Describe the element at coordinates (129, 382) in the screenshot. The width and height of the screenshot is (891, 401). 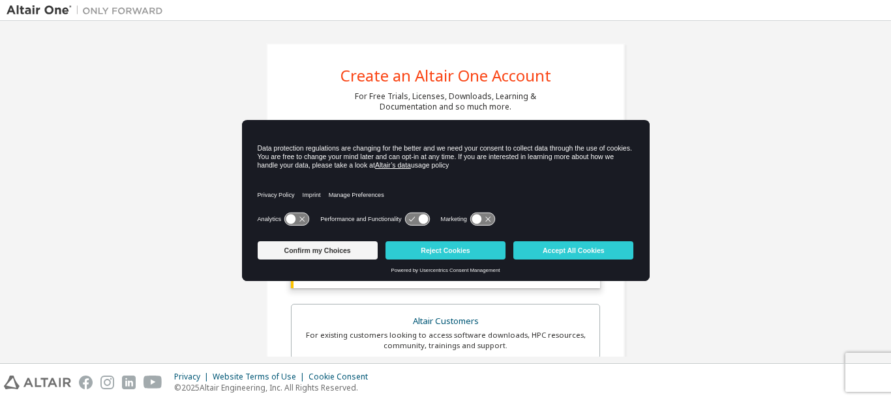
I see `img: linkedin.svg` at that location.